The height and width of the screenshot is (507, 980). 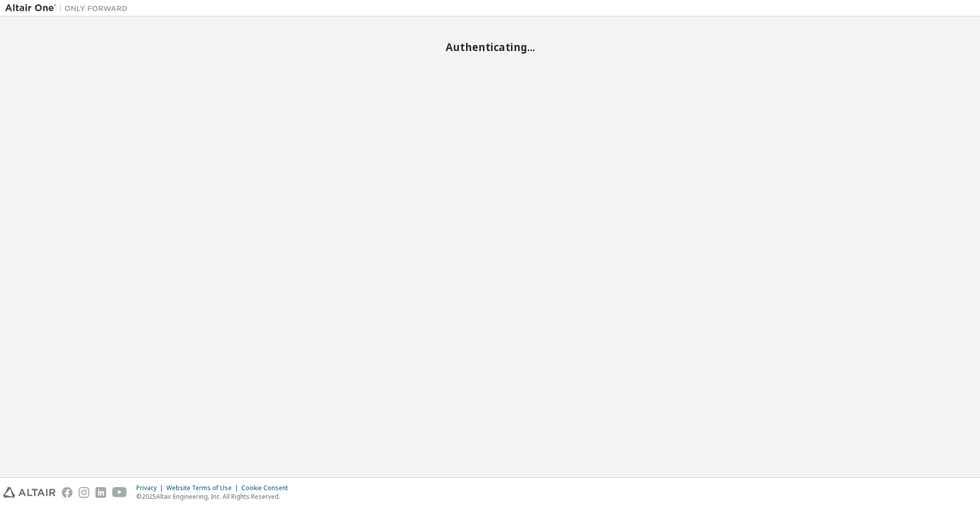 What do you see at coordinates (215, 496) in the screenshot?
I see `p: © 2025 Altair Engineering, Inc. All Rights Reserved.` at bounding box center [215, 496].